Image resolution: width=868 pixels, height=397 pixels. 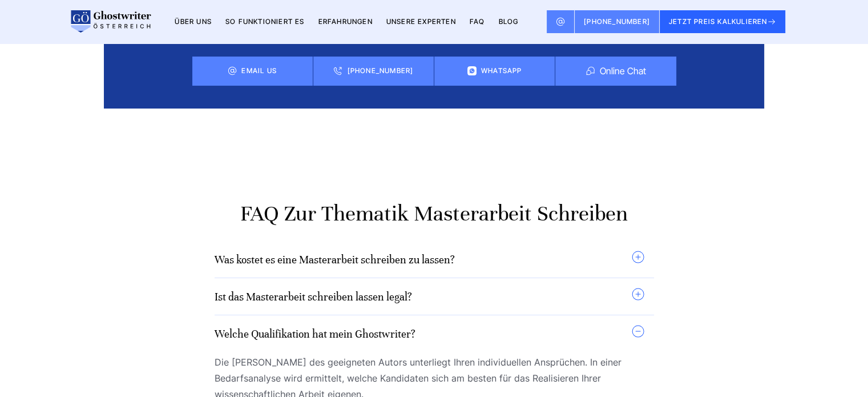 What do you see at coordinates (430, 333) in the screenshot?
I see `summary: Welche Qualifikation hat mein Ghostwriter?` at bounding box center [430, 333].